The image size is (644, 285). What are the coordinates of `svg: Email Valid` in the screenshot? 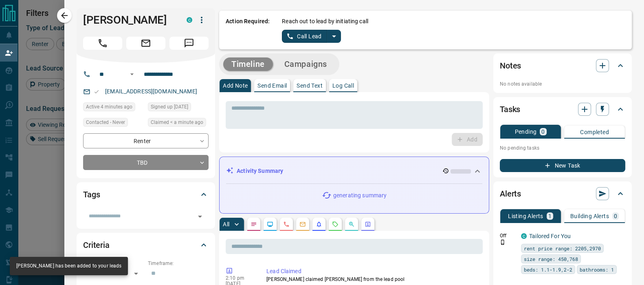 It's located at (96, 92).